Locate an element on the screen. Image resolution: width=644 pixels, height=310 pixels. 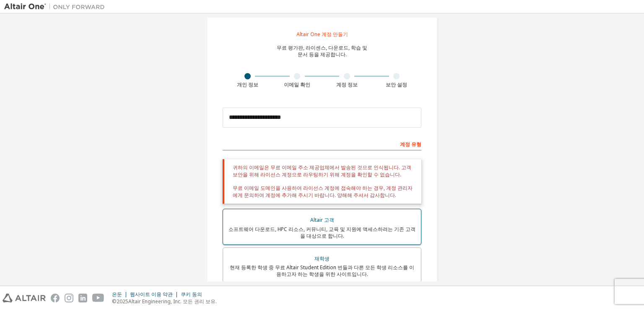
img: altair_logo.svg is located at coordinates (24, 298).